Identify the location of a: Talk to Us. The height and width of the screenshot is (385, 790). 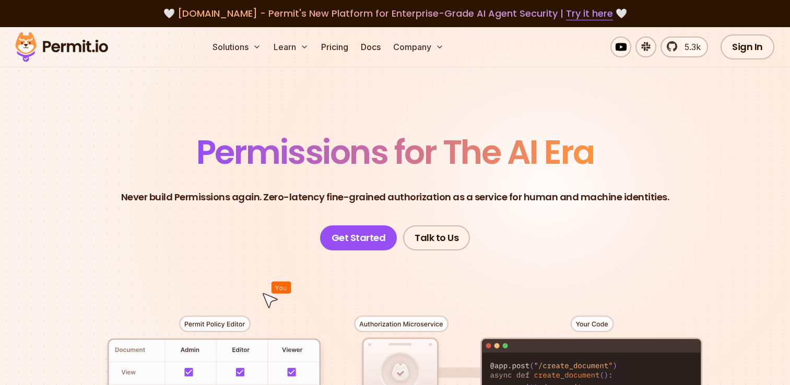
(436, 238).